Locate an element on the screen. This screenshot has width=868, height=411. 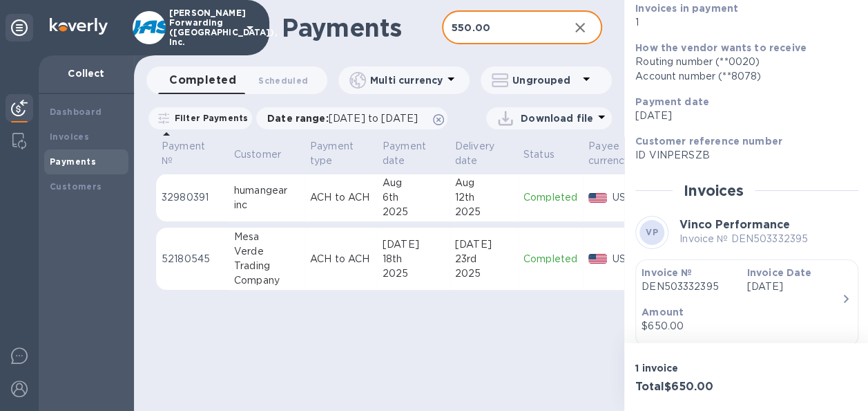
p: DEN503332395 is located at coordinates (689, 286).